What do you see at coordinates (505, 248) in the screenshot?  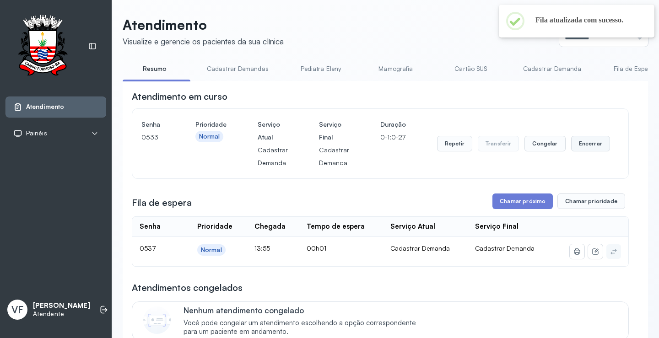 I see `span: Cadastrar Demanda` at bounding box center [505, 248].